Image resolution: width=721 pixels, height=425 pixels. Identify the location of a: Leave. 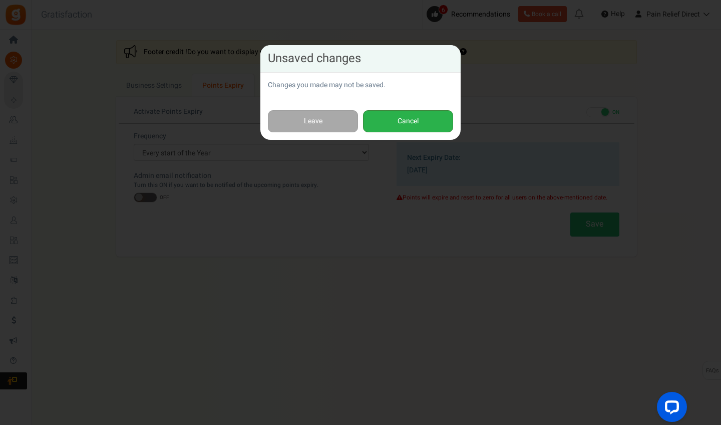
(313, 121).